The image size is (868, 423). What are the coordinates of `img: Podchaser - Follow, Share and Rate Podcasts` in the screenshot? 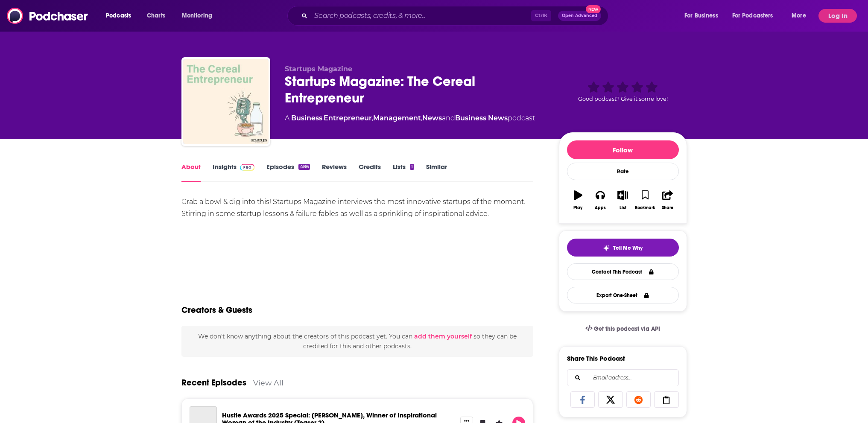 It's located at (48, 16).